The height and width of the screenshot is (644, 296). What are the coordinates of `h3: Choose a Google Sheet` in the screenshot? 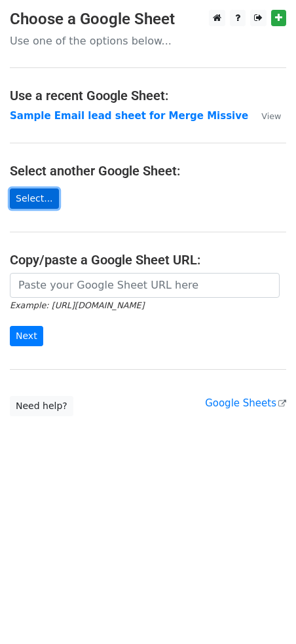 It's located at (148, 19).